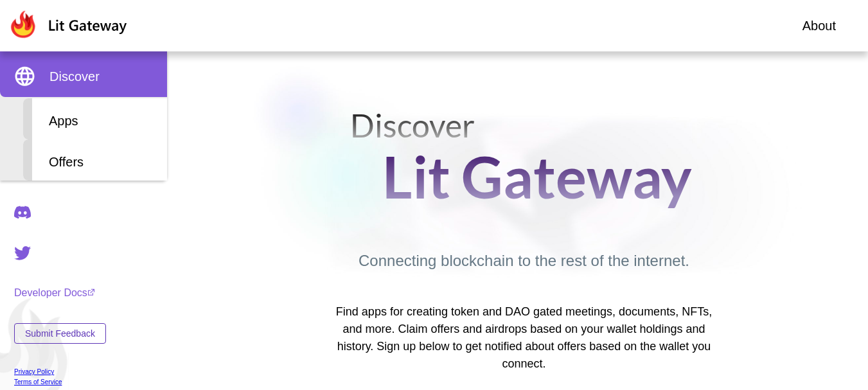 The image size is (868, 390). I want to click on h3: Discover, so click(521, 125).